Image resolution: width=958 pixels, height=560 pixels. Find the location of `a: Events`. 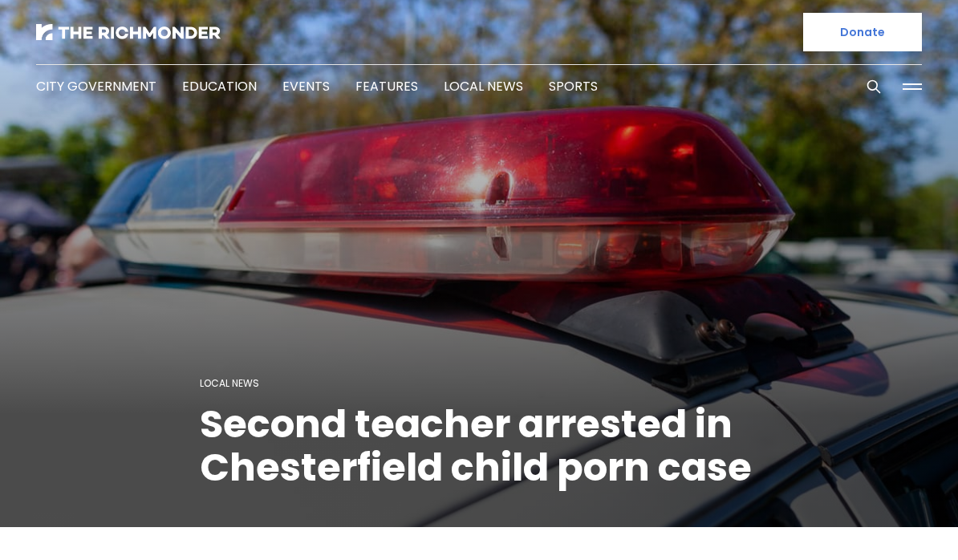

a: Events is located at coordinates (306, 86).